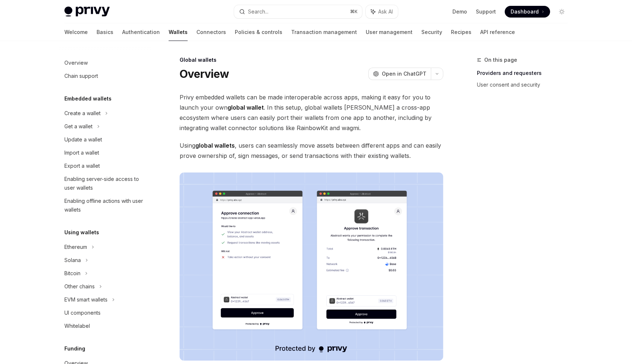 The image size is (632, 364). What do you see at coordinates (105, 32) in the screenshot?
I see `a: Basics` at bounding box center [105, 32].